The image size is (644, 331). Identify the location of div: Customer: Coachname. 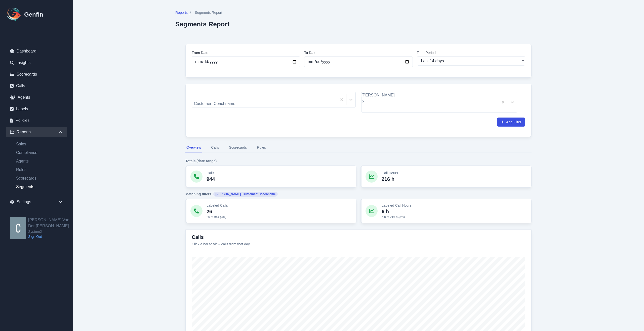
(239, 104).